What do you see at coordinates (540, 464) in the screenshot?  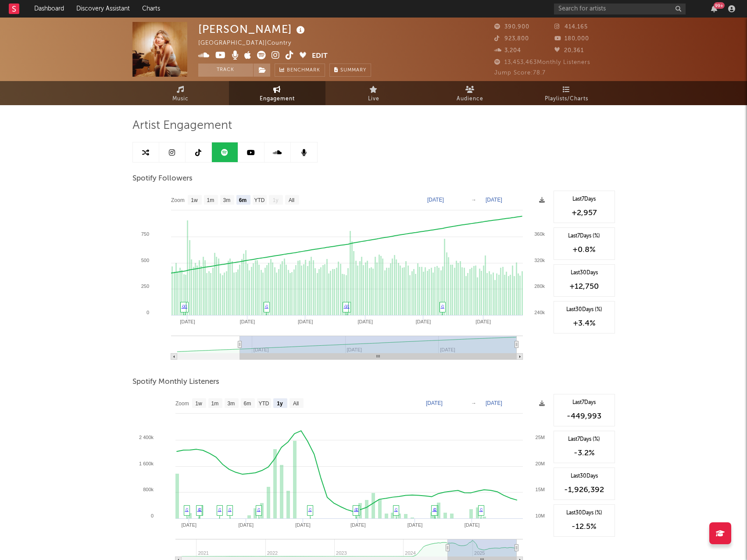 I see `text: 20M` at bounding box center [540, 464].